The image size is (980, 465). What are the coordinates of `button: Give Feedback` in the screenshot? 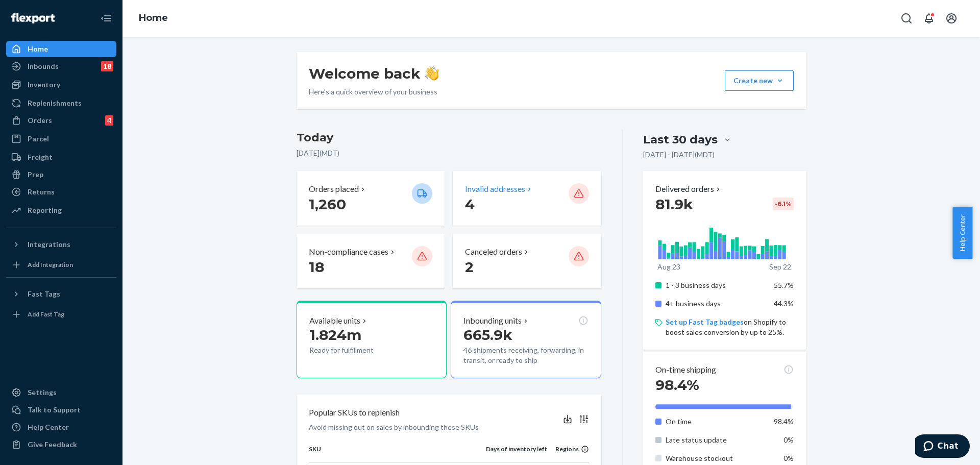 It's located at (61, 445).